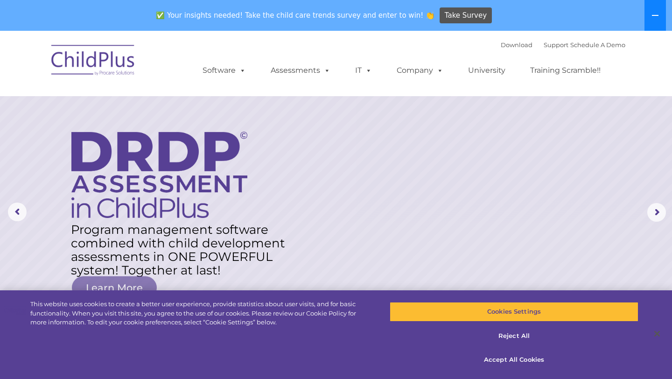 The width and height of the screenshot is (672, 379). What do you see at coordinates (514, 360) in the screenshot?
I see `button: Accept All Cookies` at bounding box center [514, 360].